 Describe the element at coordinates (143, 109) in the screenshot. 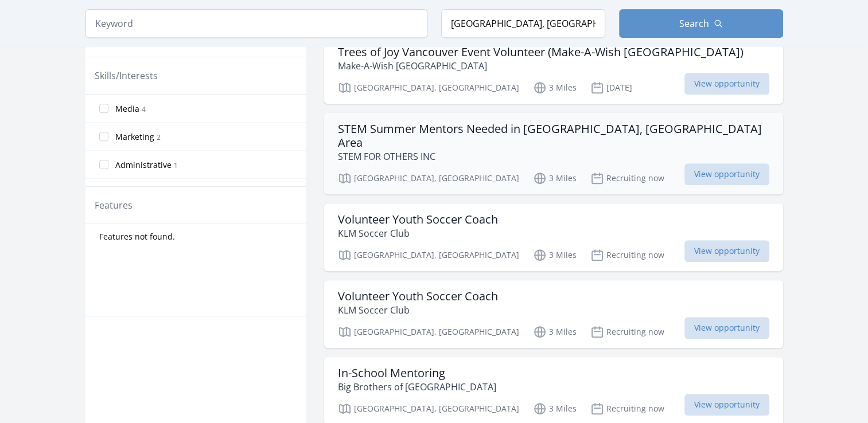

I see `span: 4` at that location.